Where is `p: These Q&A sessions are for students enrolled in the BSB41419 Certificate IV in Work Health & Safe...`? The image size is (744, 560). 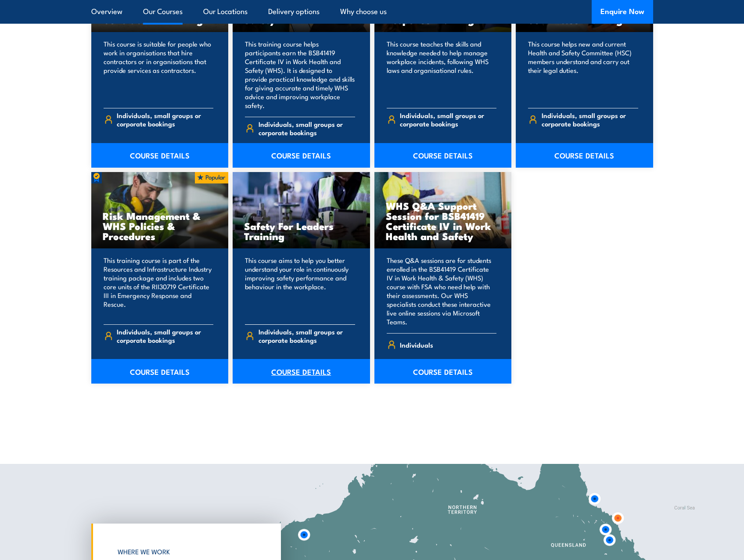
p: These Q&A sessions are for students enrolled in the BSB41419 Certificate IV in Work Health & Safe... is located at coordinates (442, 291).